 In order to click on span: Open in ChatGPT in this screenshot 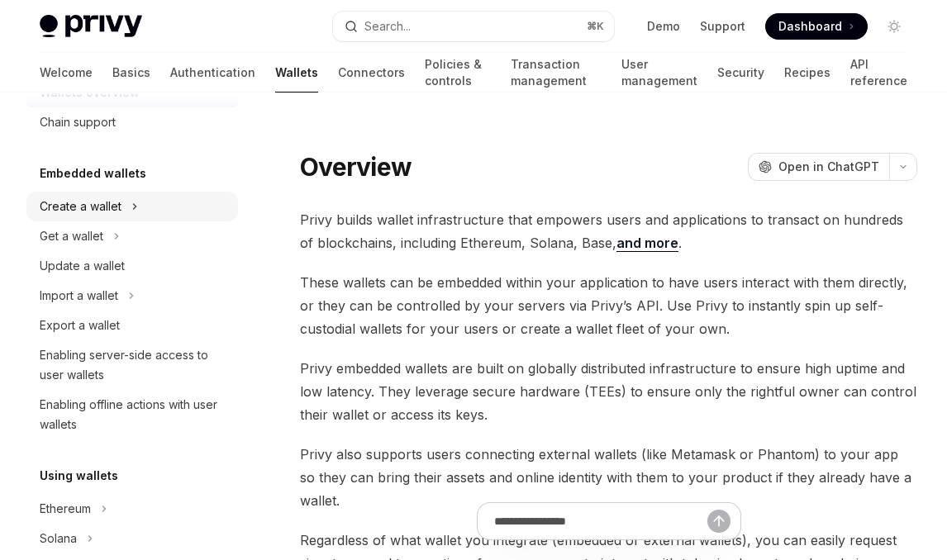, I will do `click(829, 167)`.